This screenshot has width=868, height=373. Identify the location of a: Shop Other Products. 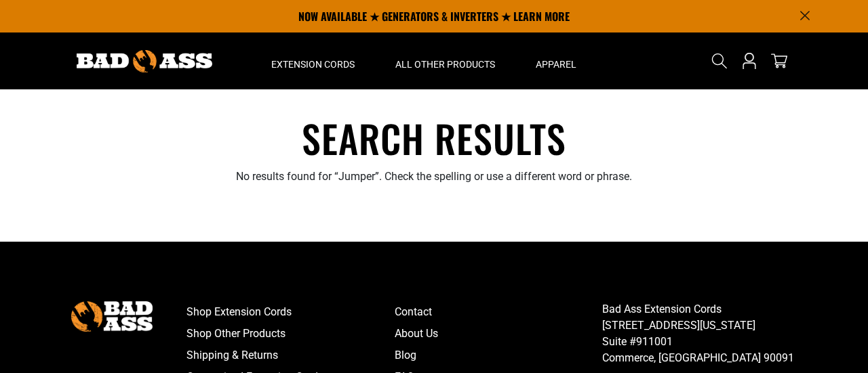
(291, 334).